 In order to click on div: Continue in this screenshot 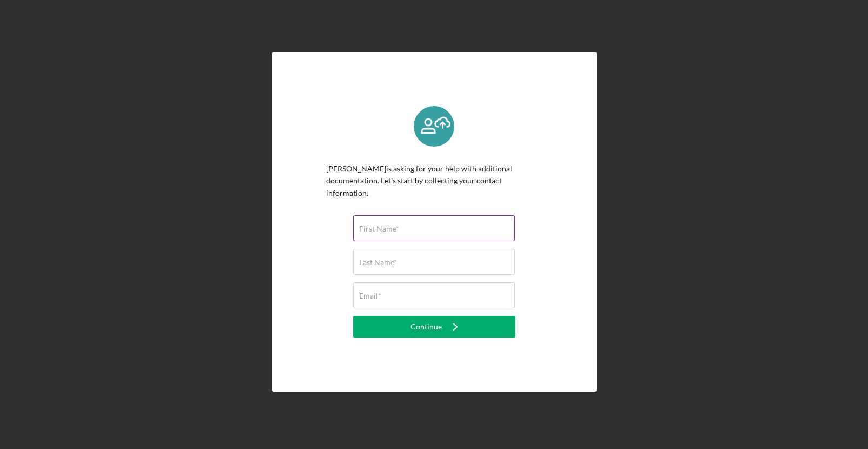, I will do `click(426, 326)`.